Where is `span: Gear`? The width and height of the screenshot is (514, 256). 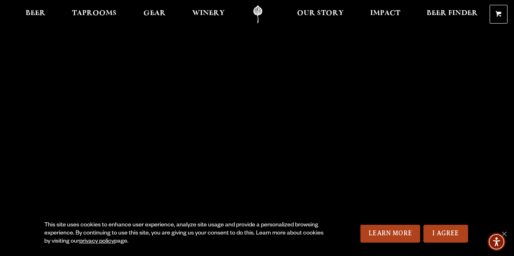 span: Gear is located at coordinates (154, 13).